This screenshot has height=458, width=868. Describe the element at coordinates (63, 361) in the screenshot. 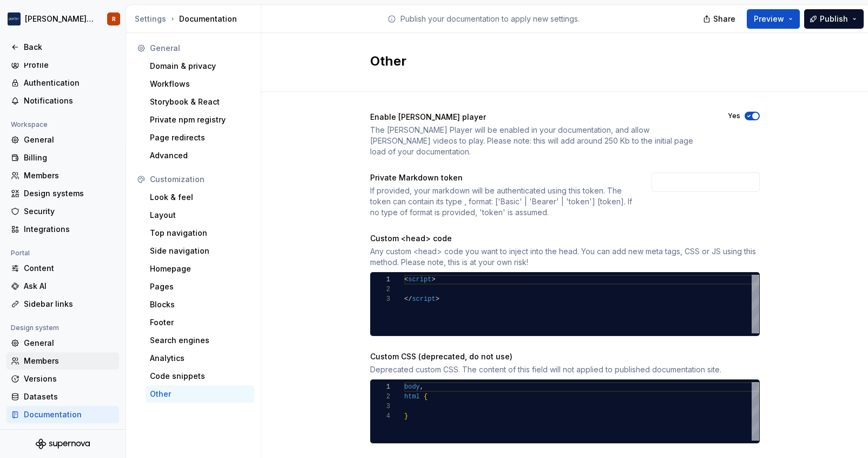

I see `a: Members` at that location.